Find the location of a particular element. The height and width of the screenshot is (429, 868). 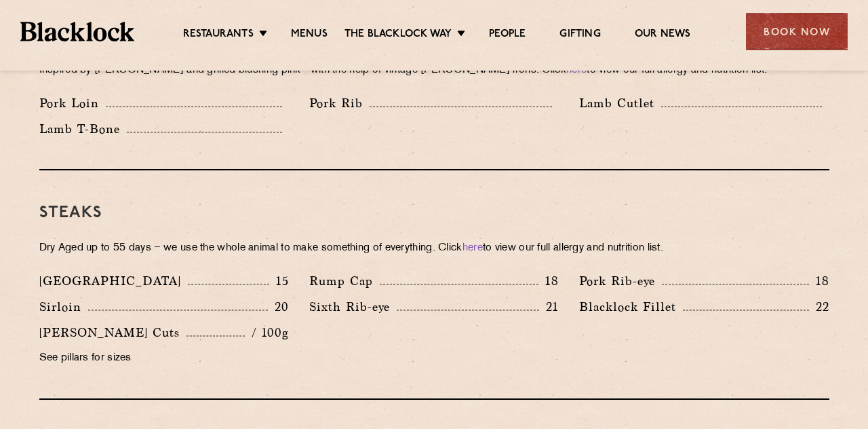

p: 21 is located at coordinates (549, 307).